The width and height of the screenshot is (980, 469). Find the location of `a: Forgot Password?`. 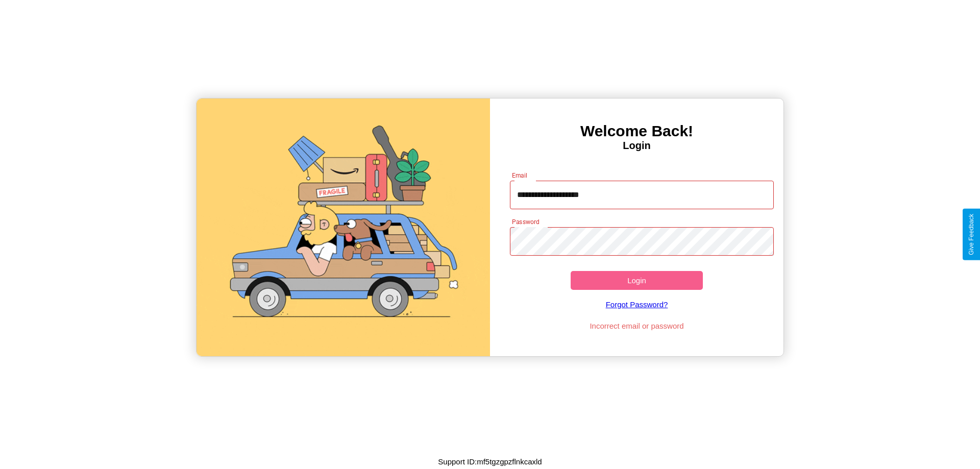

a: Forgot Password? is located at coordinates (637, 304).